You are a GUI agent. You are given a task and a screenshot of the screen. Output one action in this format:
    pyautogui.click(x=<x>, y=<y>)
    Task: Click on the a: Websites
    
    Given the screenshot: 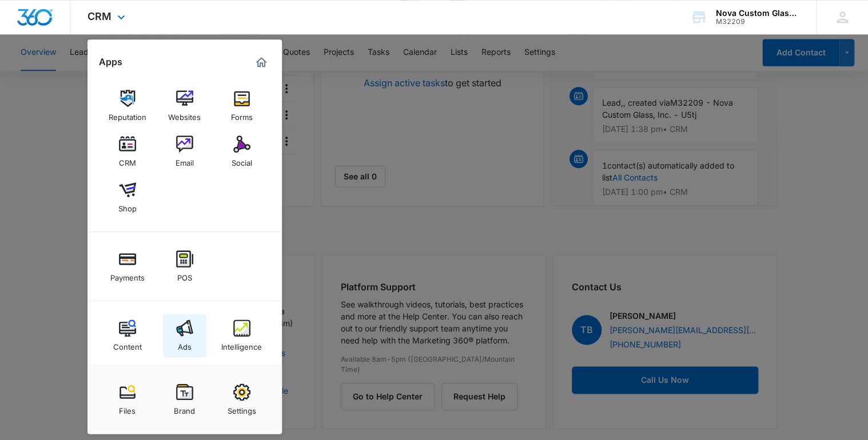 What is the action you would take?
    pyautogui.click(x=185, y=106)
    